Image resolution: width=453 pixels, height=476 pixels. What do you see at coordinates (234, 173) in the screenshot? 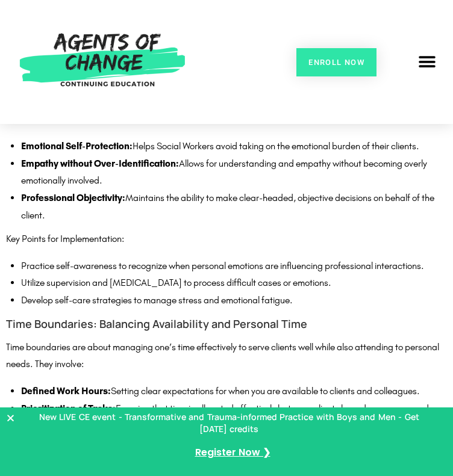
I see `li: Allows for understanding and empathy without becoming overly emotionally involved.` at bounding box center [234, 173].